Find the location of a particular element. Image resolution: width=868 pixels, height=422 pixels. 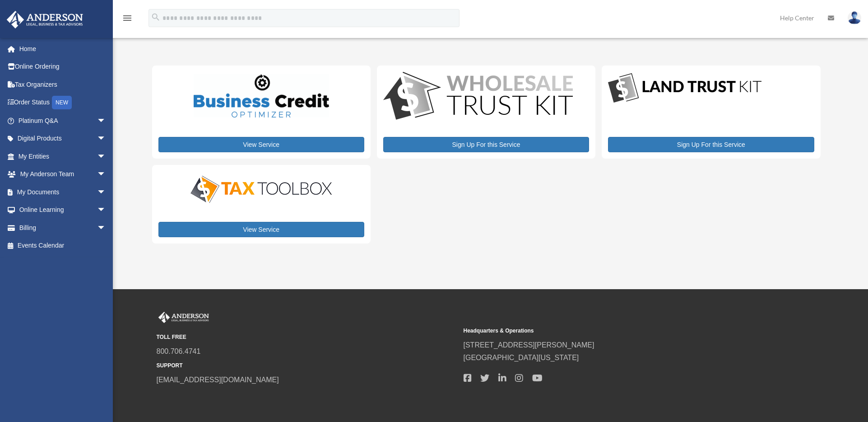

a: Online Ordering is located at coordinates (63, 67).